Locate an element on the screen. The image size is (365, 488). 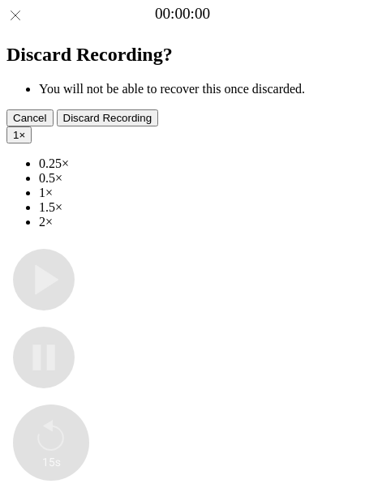
button: Discard Recording is located at coordinates (108, 118).